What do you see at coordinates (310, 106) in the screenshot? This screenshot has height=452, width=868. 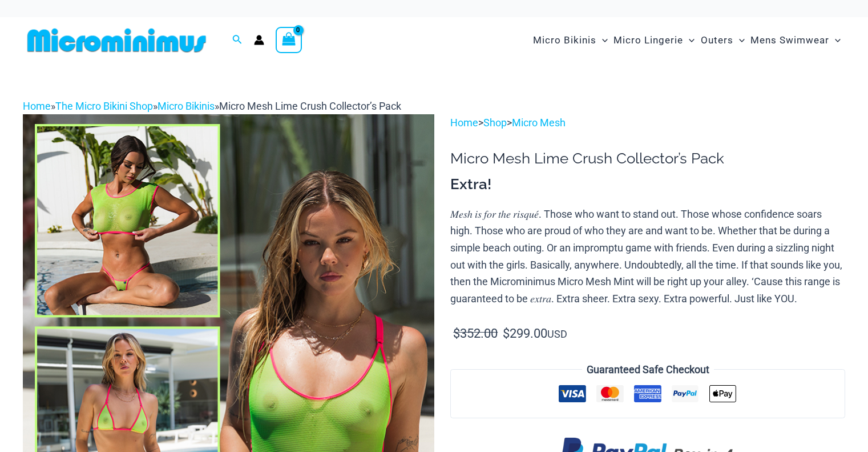 I see `span: Micro Mesh Lime Crush Collector’s Pack` at bounding box center [310, 106].